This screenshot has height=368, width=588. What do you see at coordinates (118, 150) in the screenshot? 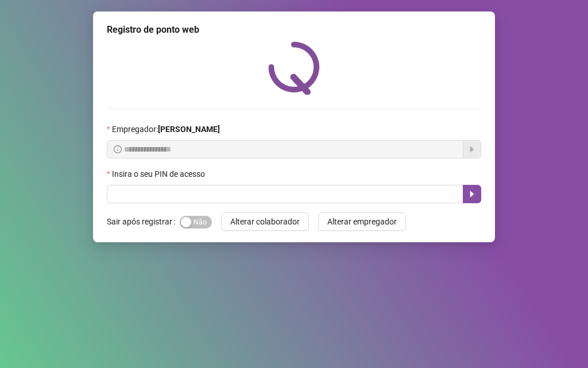
I see `span: info-circle` at bounding box center [118, 150].